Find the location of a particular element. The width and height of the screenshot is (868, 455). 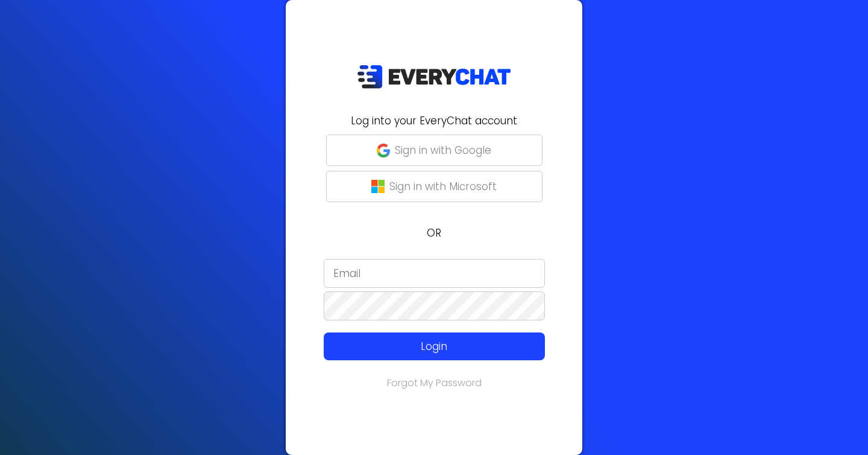

p: Login is located at coordinates (434, 346).